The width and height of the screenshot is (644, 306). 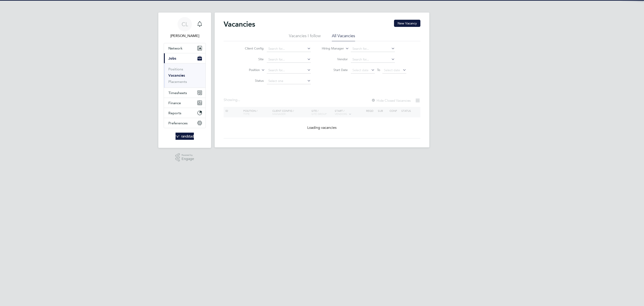 I want to click on h2: Vacancies, so click(x=239, y=24).